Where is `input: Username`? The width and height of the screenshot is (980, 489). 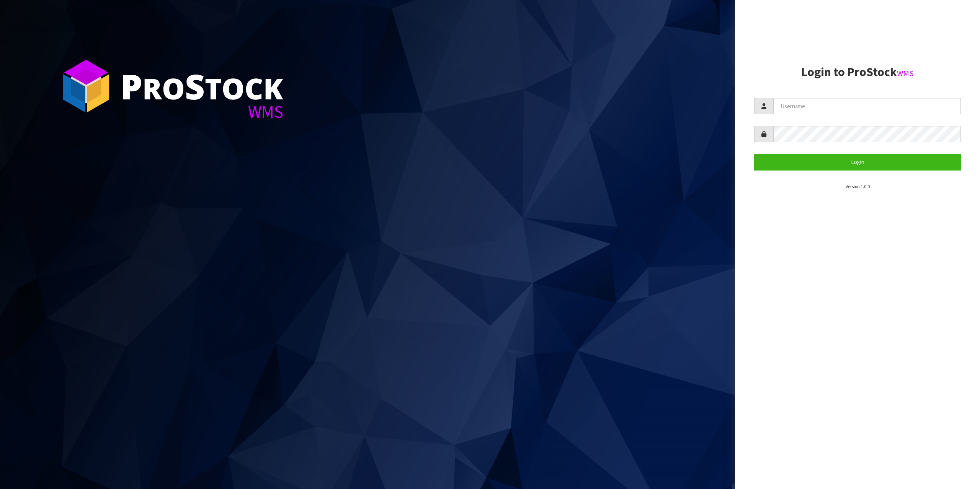 input: Username is located at coordinates (867, 106).